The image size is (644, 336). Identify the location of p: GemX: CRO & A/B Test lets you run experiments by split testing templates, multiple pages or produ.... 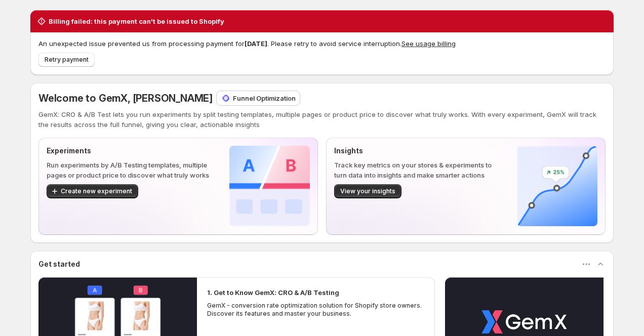
(322, 119).